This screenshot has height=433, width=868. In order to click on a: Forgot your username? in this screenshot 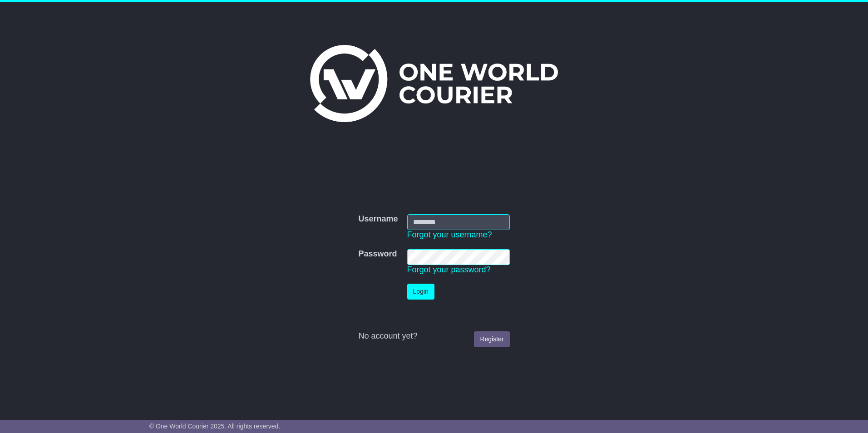, I will do `click(450, 235)`.